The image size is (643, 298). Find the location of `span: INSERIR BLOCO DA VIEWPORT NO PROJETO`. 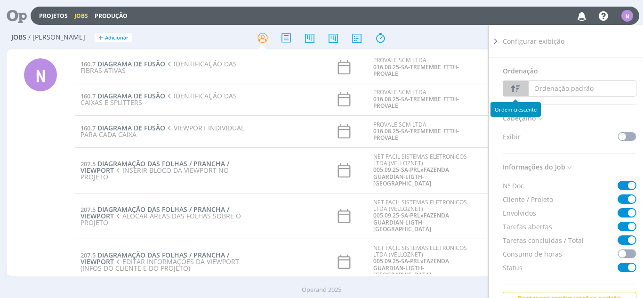

span: INSERIR BLOCO DA VIEWPORT NO PROJETO is located at coordinates (154, 173).